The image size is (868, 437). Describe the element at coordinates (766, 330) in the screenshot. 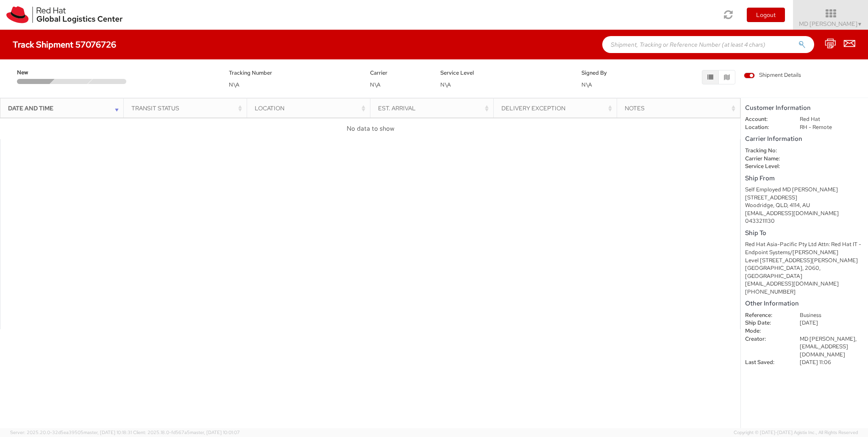

I see `dt: Mode:` at that location.